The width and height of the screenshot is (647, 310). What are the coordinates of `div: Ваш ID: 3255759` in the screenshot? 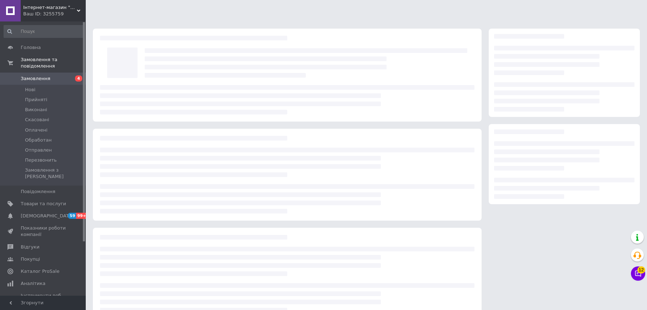 It's located at (54, 14).